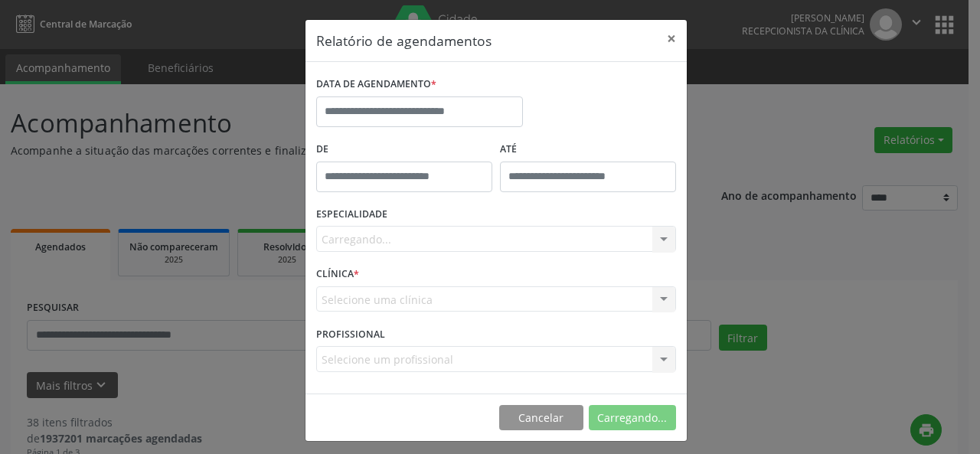 The height and width of the screenshot is (454, 980). I want to click on button: Close, so click(672, 38).